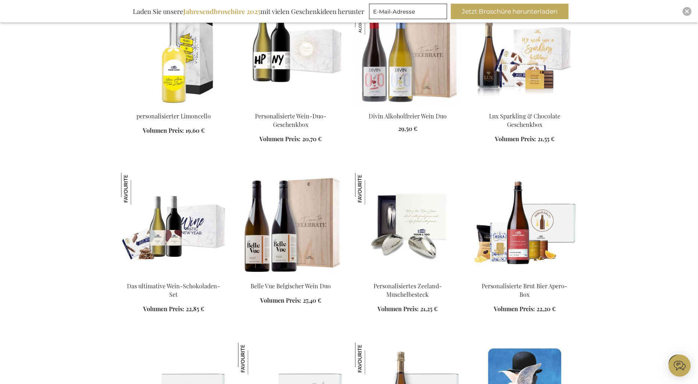 The width and height of the screenshot is (698, 384). What do you see at coordinates (407, 128) in the screenshot?
I see `span: 29,50 €` at bounding box center [407, 128].